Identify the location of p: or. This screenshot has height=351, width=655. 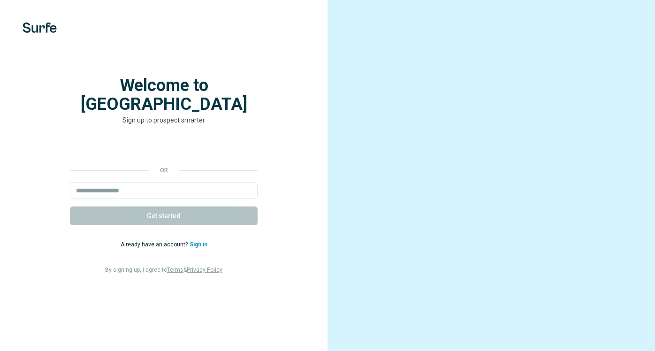
(164, 170).